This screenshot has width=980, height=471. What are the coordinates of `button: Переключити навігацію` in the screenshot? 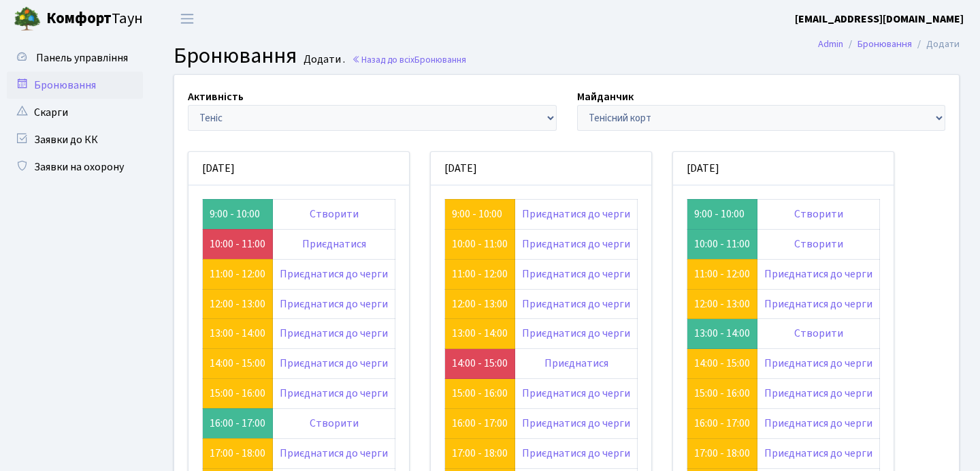 It's located at (187, 18).